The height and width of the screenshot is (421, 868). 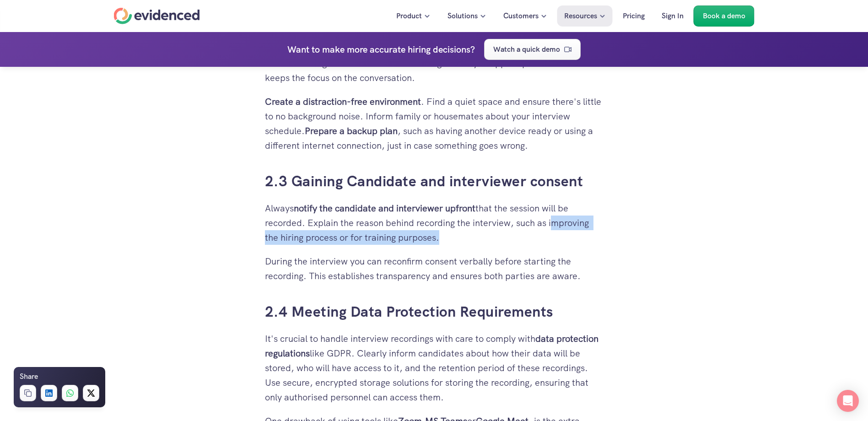 What do you see at coordinates (384, 208) in the screenshot?
I see `strong: notify the candidate and interviewer upfront` at bounding box center [384, 208].